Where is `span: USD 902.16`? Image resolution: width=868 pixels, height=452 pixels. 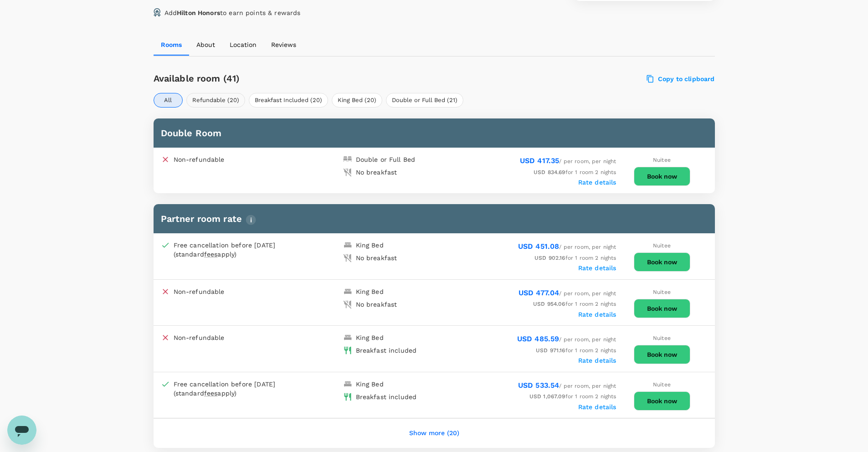
span: USD 902.16 is located at coordinates (550, 258).